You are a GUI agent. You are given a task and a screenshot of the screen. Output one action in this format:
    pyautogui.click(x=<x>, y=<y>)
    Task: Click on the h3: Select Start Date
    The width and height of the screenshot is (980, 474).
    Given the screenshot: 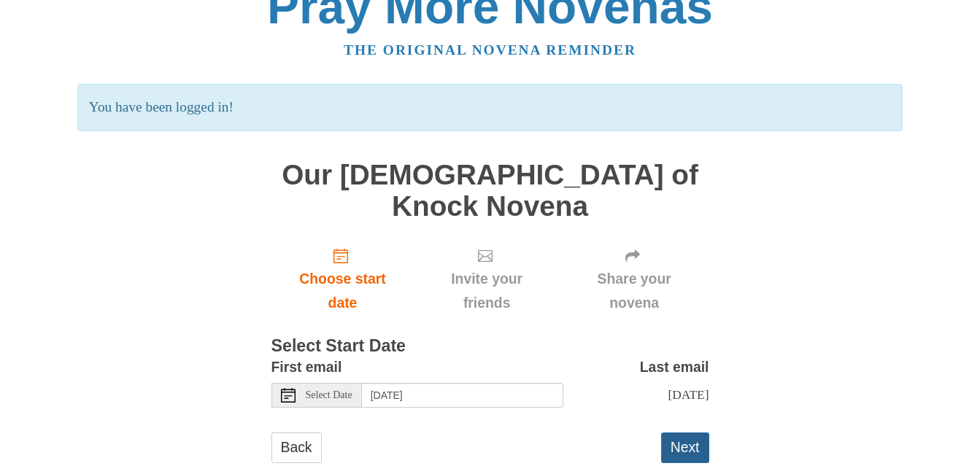 What is the action you would take?
    pyautogui.click(x=490, y=346)
    